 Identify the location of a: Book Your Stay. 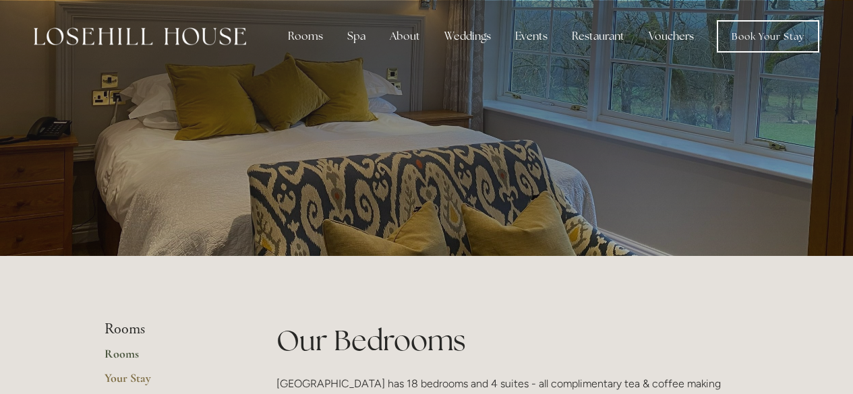
(768, 36).